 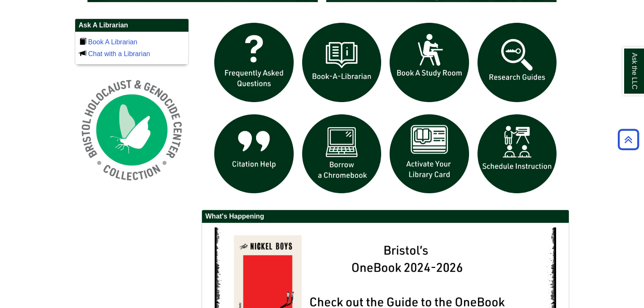 I want to click on img: Book a Librarian icon links to book a librarian web page, so click(x=342, y=63).